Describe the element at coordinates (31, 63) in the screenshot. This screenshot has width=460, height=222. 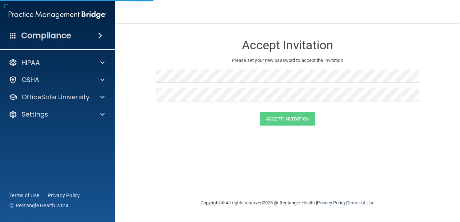
I see `p: HIPAA` at that location.